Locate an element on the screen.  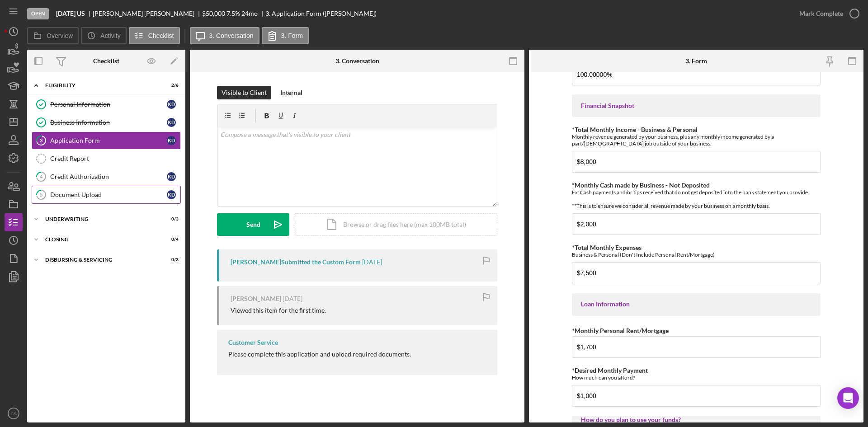
div: Business Information is located at coordinates (108, 122).